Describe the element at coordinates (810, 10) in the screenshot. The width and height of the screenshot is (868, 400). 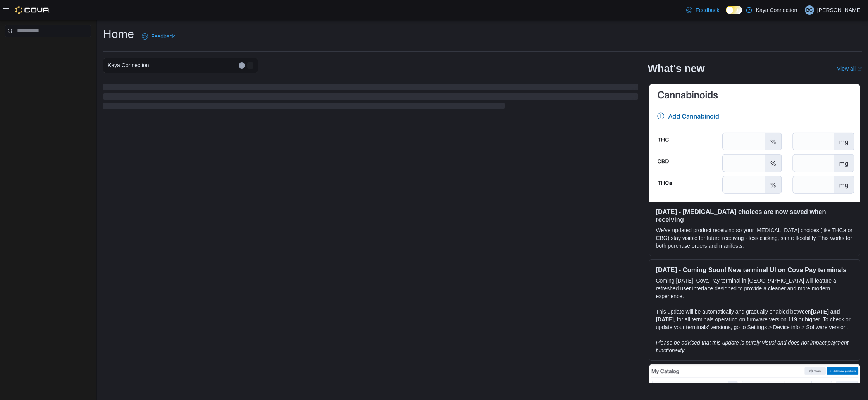
I see `span: BC` at that location.